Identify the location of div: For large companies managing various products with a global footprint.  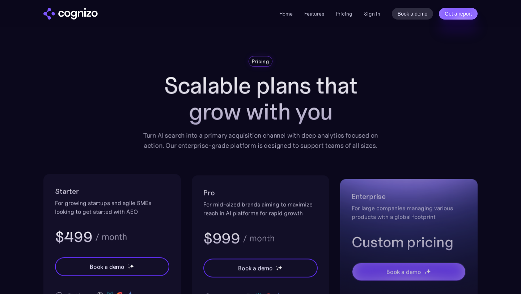
(409, 212).